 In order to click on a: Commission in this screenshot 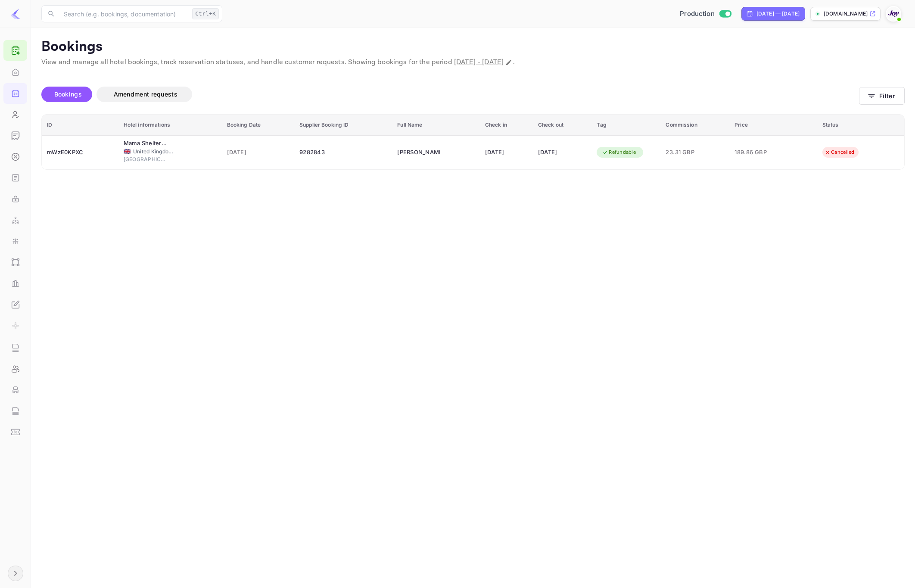, I will do `click(15, 156)`.